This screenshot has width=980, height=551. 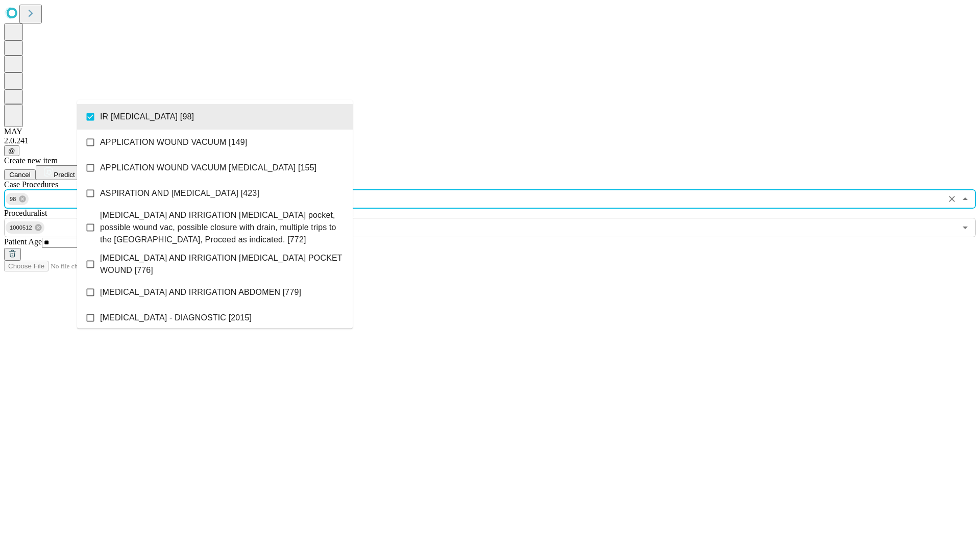 What do you see at coordinates (13, 199) in the screenshot?
I see `span: 98` at bounding box center [13, 199].